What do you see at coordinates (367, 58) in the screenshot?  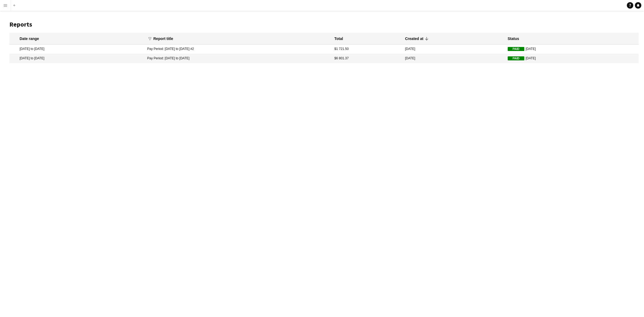 I see `mat-cell: $6 801.37` at bounding box center [367, 58].